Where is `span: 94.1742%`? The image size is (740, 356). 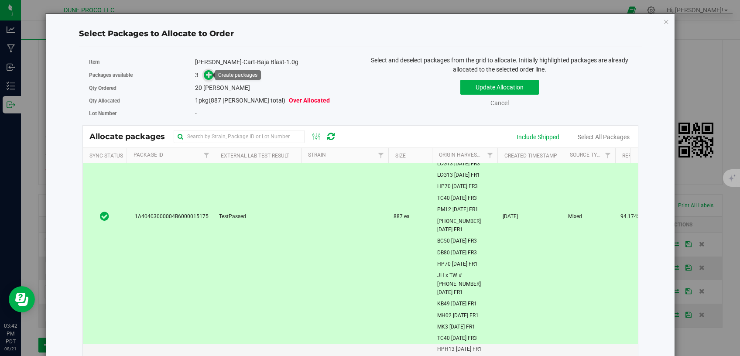
span: 94.1742% is located at coordinates (632, 216).